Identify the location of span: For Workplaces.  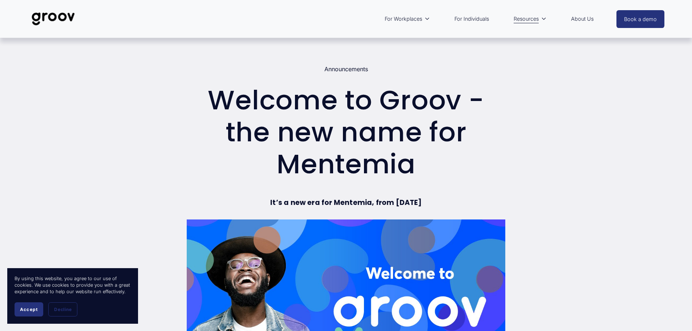
(403, 19).